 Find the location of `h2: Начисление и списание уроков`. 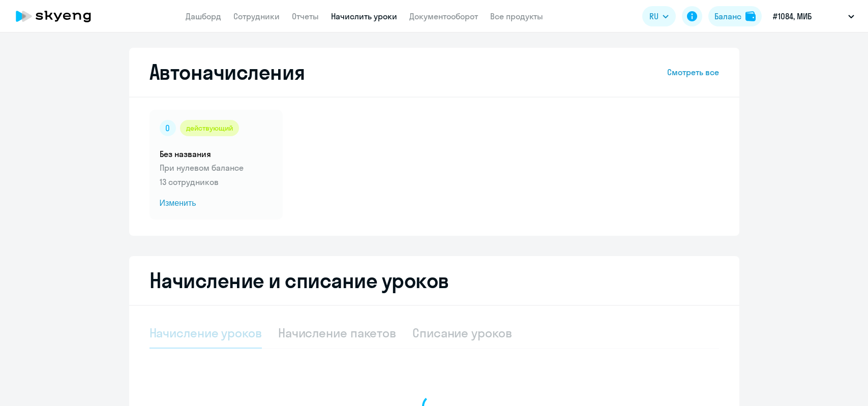

h2: Начисление и списание уроков is located at coordinates (434, 280).